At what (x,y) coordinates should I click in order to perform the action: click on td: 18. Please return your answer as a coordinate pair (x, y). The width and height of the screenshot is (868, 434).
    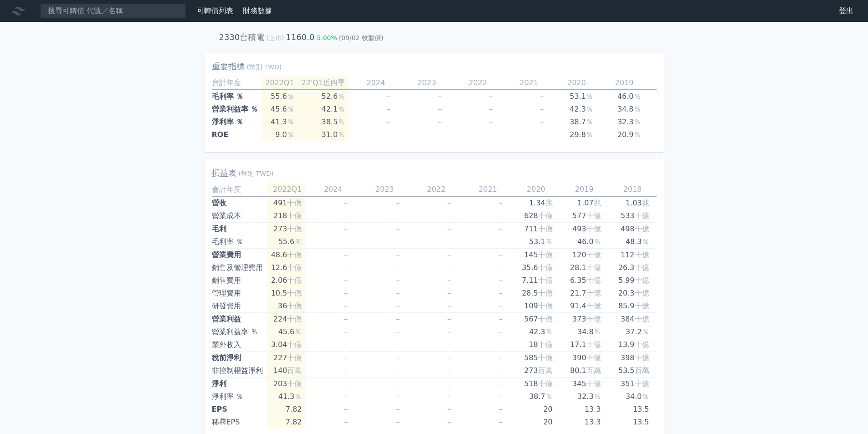
    Looking at the image, I should click on (536, 345).